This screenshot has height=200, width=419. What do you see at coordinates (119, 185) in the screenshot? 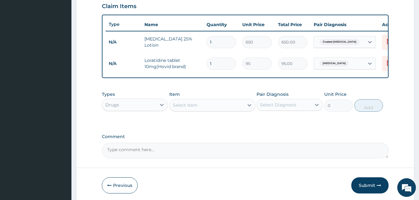
I see `button: Previous` at bounding box center [119, 185].